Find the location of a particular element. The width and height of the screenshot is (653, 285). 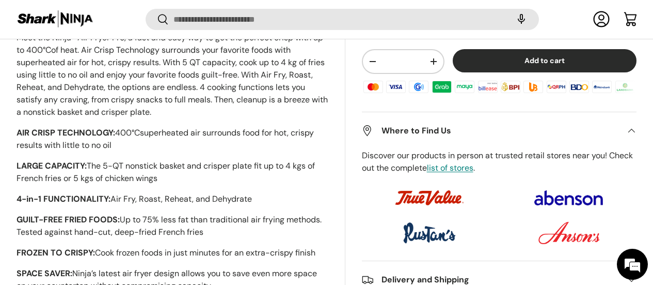

img: Shark Ninja Philippines is located at coordinates (55, 19).